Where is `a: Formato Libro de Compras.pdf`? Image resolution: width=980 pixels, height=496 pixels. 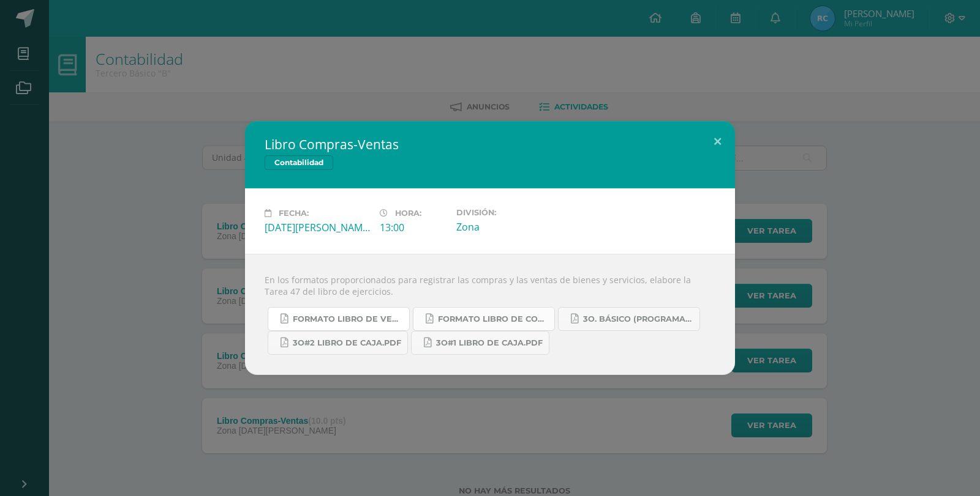
a: Formato Libro de Compras.pdf is located at coordinates (484, 319).